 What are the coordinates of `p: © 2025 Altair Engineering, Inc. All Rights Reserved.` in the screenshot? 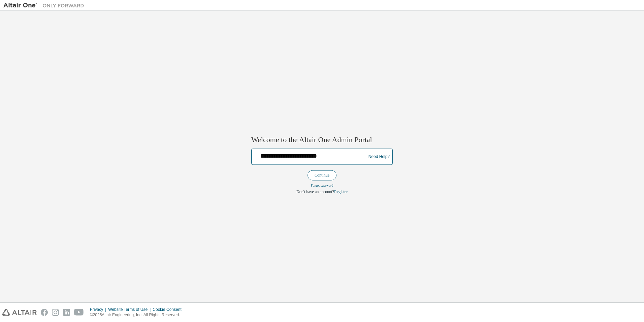 It's located at (138, 314).